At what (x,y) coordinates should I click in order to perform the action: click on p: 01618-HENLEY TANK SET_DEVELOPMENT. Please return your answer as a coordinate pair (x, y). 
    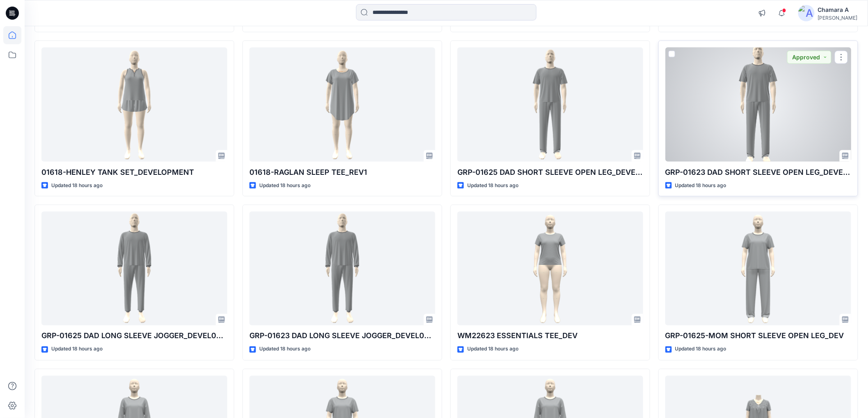
    Looking at the image, I should click on (135, 172).